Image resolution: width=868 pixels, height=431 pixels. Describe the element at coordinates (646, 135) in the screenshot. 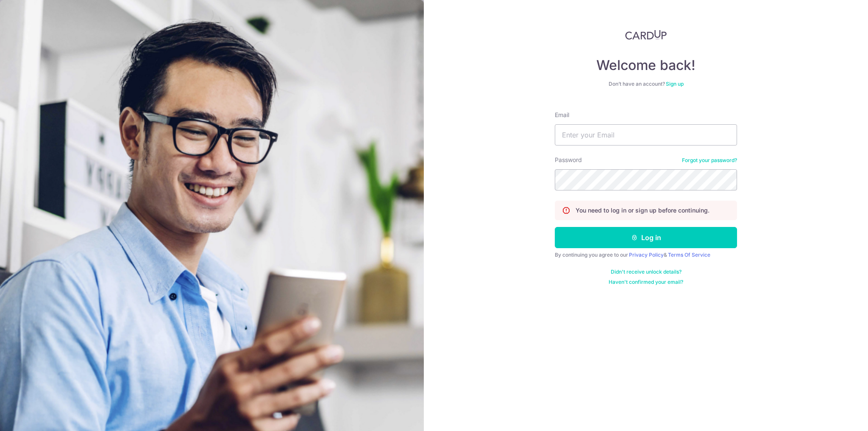

I see `input: Enter your Email` at that location.